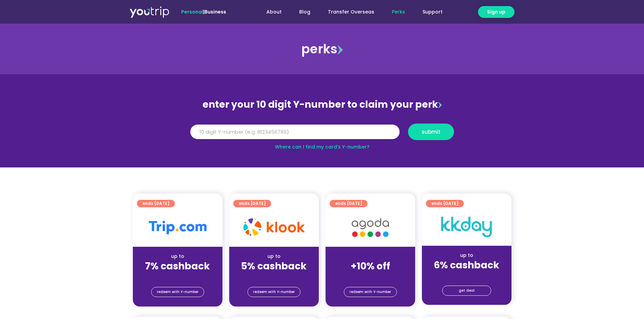 The image size is (644, 319). What do you see at coordinates (431, 132) in the screenshot?
I see `button: submit` at bounding box center [431, 132].